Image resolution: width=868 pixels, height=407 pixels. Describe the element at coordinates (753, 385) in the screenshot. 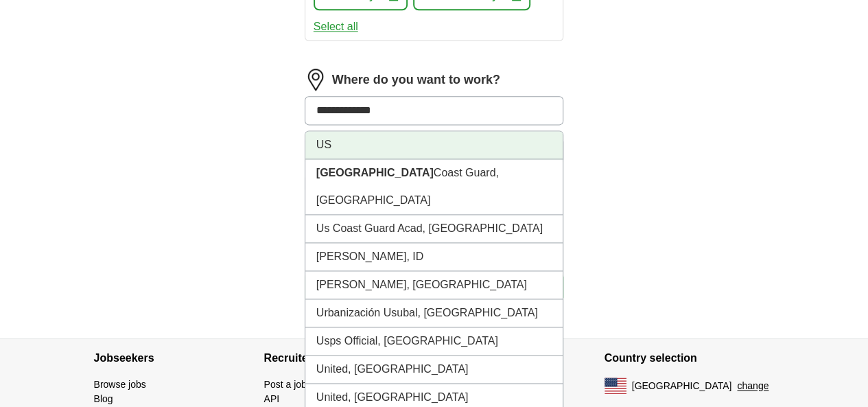

I see `button: change` at that location.